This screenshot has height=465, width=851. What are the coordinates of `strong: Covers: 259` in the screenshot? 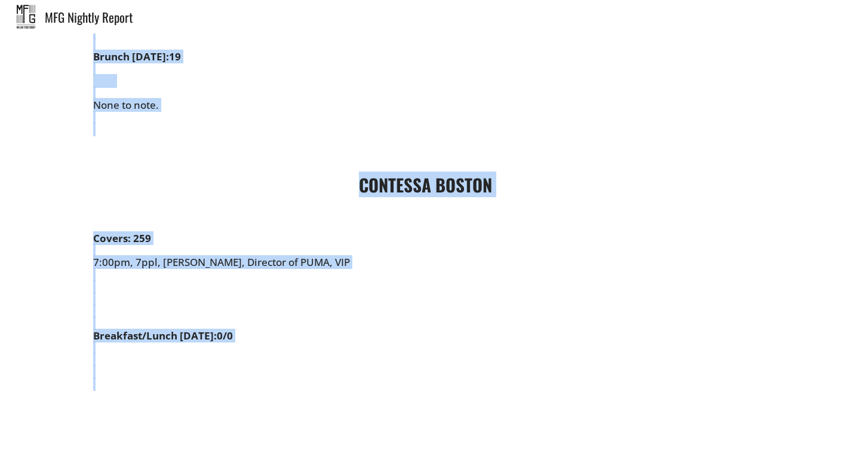 It's located at (122, 238).